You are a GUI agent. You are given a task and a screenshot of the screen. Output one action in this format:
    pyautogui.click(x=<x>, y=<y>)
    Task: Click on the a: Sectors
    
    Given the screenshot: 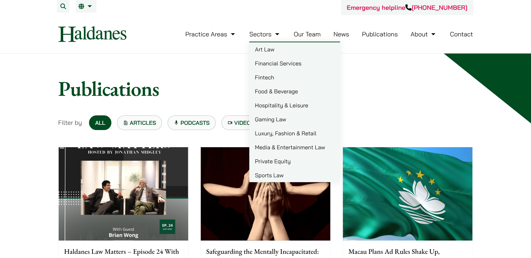 What is the action you would take?
    pyautogui.click(x=265, y=34)
    